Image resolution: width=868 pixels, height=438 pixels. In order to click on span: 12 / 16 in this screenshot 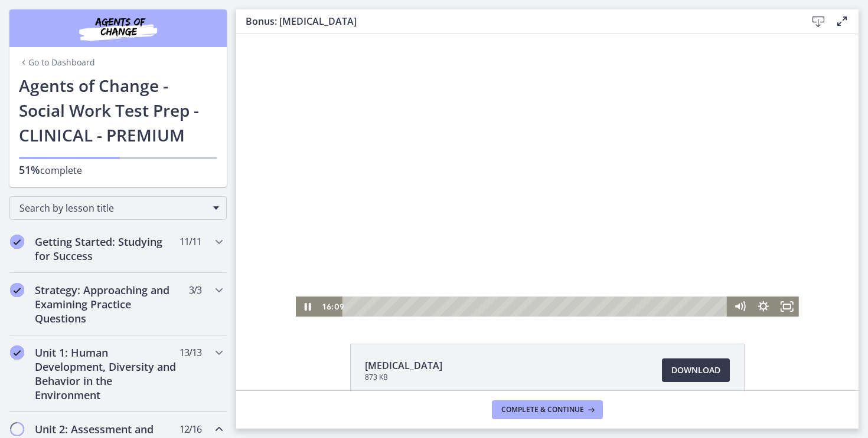, I will do `click(190, 429)`.